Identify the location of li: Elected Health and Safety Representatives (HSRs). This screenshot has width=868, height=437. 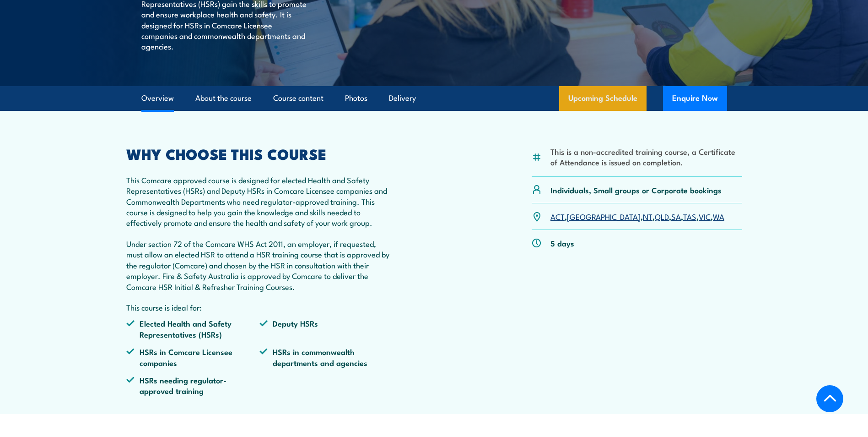
(193, 329).